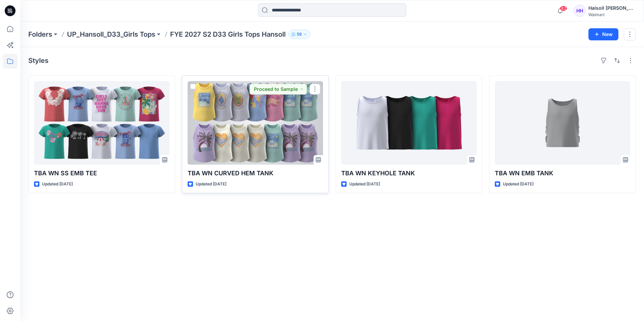 The image size is (644, 321). Describe the element at coordinates (563, 9) in the screenshot. I see `span: 82` at that location.